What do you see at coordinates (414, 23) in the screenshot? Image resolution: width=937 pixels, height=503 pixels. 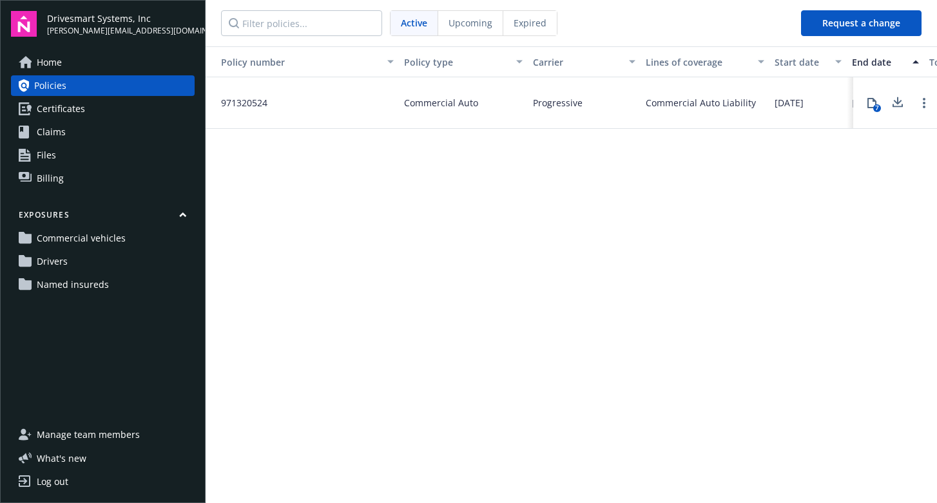 I see `span: Active` at bounding box center [414, 23].